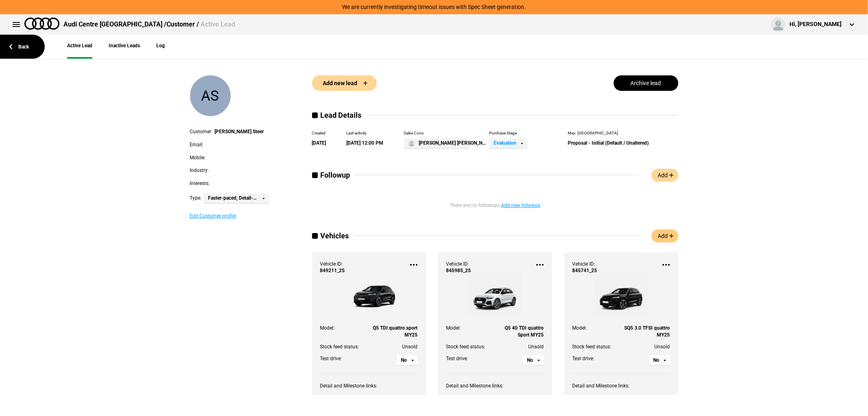 Image resolution: width=868 pixels, height=416 pixels. I want to click on dt: Customer:, so click(201, 131).